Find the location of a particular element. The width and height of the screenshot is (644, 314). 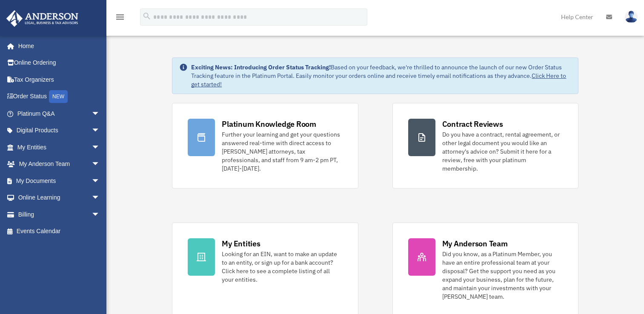

div: My Entities is located at coordinates (241, 244).